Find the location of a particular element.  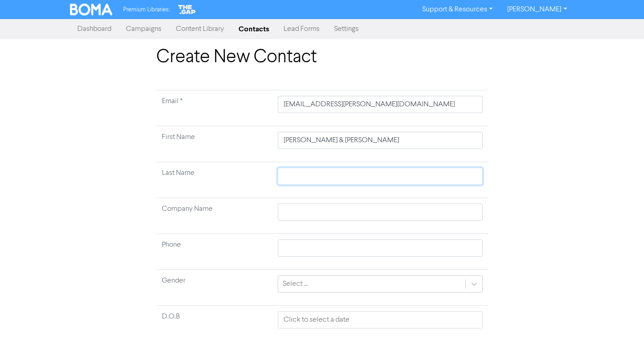

a: Lead Forms is located at coordinates (301, 29).